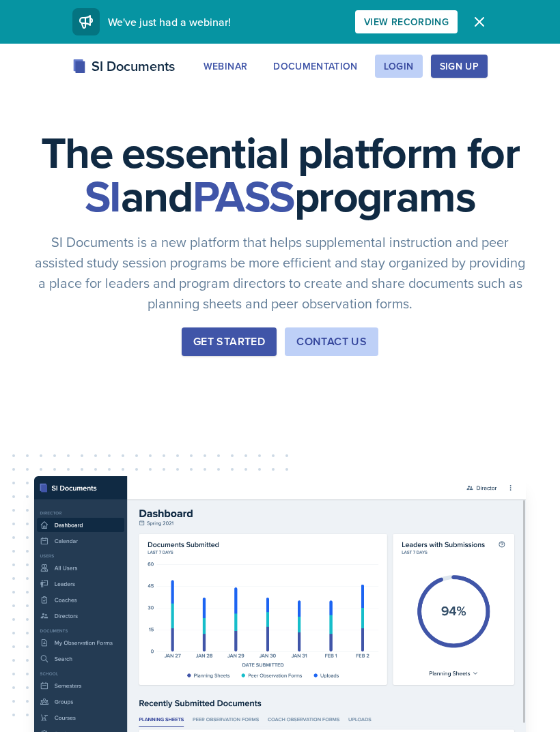 The image size is (560, 732). Describe the element at coordinates (315, 66) in the screenshot. I see `div: Documentation` at that location.